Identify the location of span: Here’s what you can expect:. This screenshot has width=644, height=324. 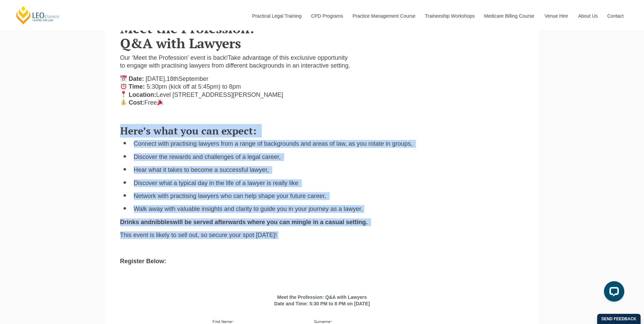
(188, 131).